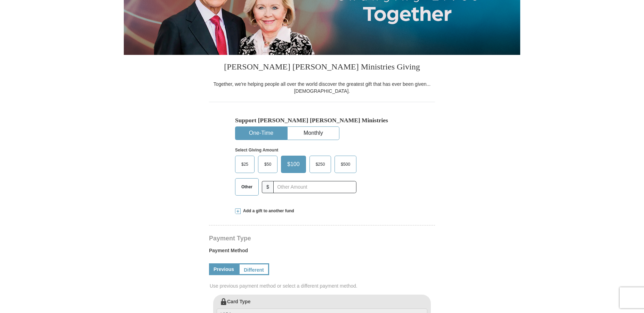 The height and width of the screenshot is (313, 644). I want to click on span: $25, so click(245, 164).